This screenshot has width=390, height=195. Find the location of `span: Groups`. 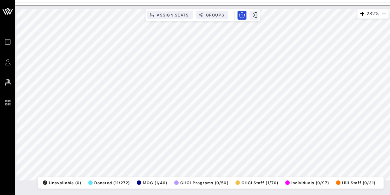

span: Groups is located at coordinates (215, 15).